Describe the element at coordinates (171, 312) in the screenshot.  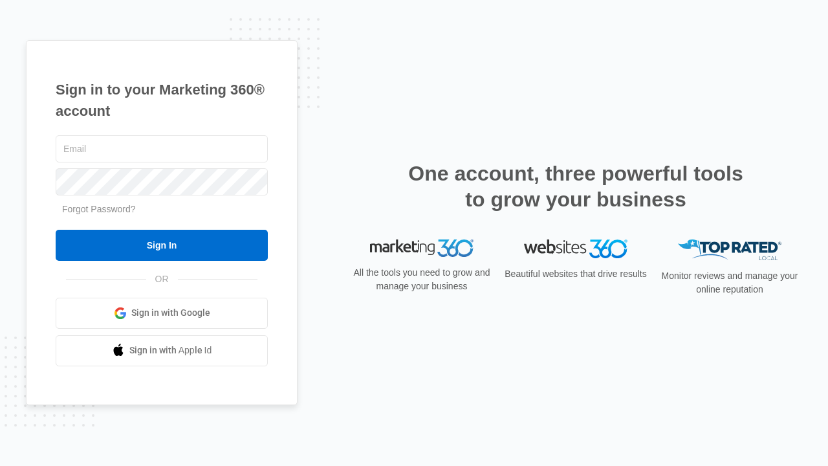
I see `span: Sign in with Google` at that location.